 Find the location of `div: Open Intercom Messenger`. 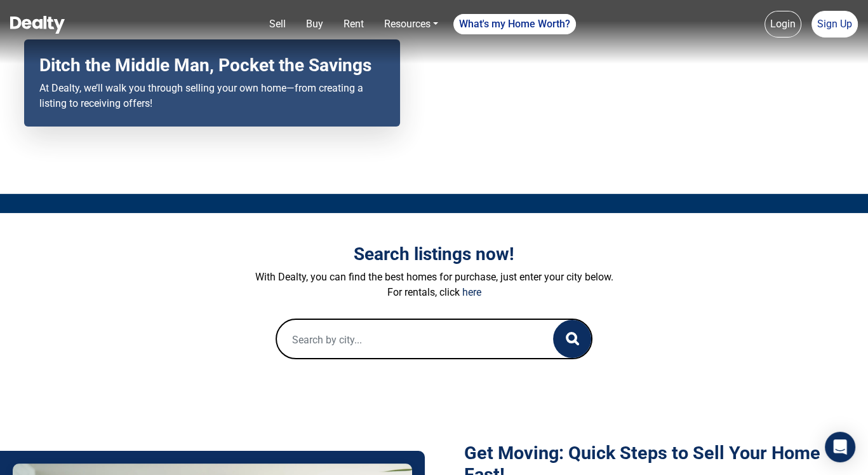

div: Open Intercom Messenger is located at coordinates (840, 447).